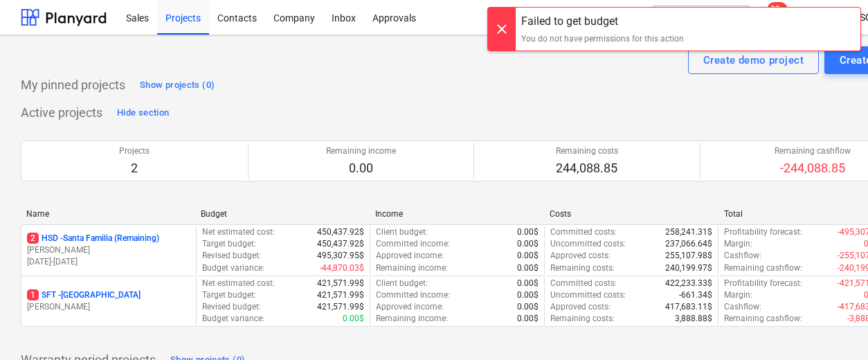 Image resolution: width=868 pixels, height=360 pixels. What do you see at coordinates (61, 113) in the screenshot?
I see `p: Active projects` at bounding box center [61, 113].